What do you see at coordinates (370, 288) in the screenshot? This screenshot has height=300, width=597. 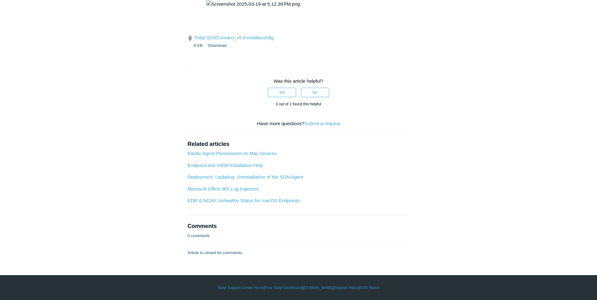 I see `a: SGN Status` at bounding box center [370, 288].